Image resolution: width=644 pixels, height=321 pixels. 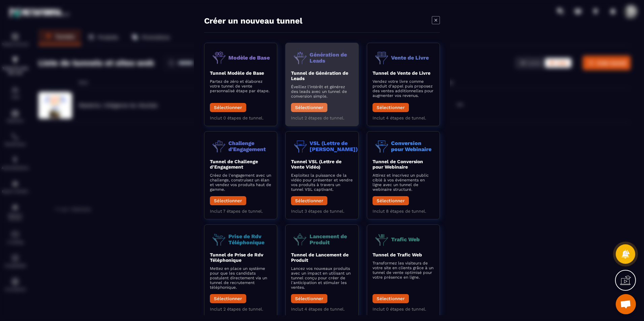 I want to click on p: Mettez en place un système pour que les candidats postulent directement via un tunnel de recrutem..., so click(x=240, y=278).